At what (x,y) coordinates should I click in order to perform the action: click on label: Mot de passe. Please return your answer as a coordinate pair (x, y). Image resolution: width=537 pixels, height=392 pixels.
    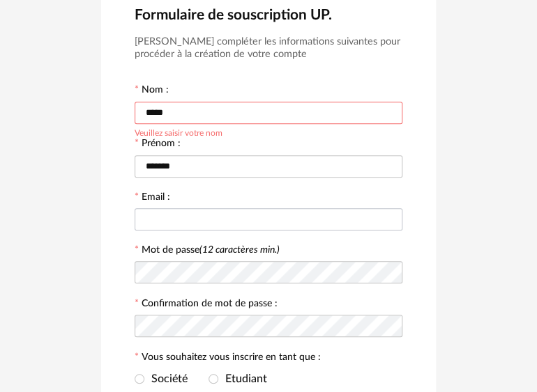
    Looking at the image, I should click on (211, 251).